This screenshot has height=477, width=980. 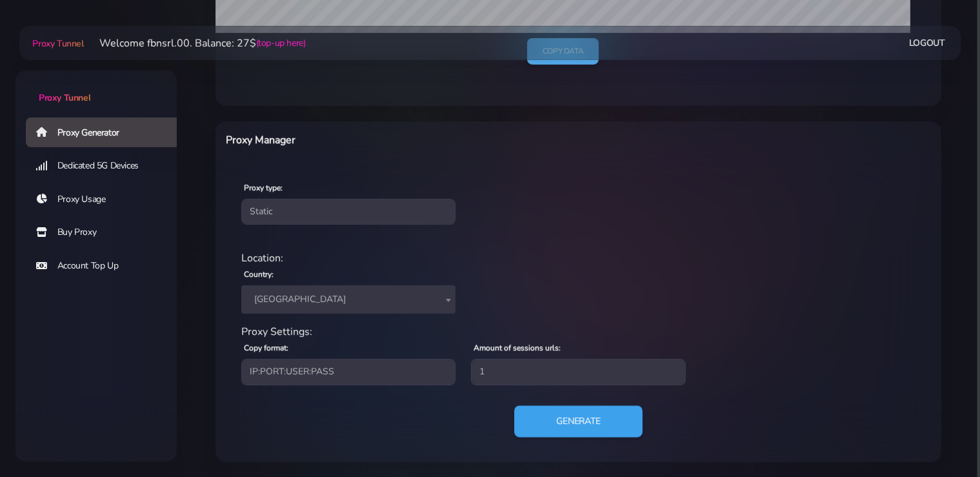 I want to click on a: Logout, so click(x=927, y=43).